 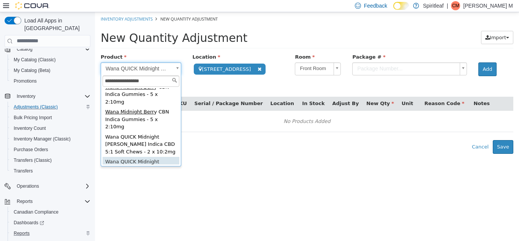 I want to click on a: Inventory Manager (Classic), so click(x=42, y=139).